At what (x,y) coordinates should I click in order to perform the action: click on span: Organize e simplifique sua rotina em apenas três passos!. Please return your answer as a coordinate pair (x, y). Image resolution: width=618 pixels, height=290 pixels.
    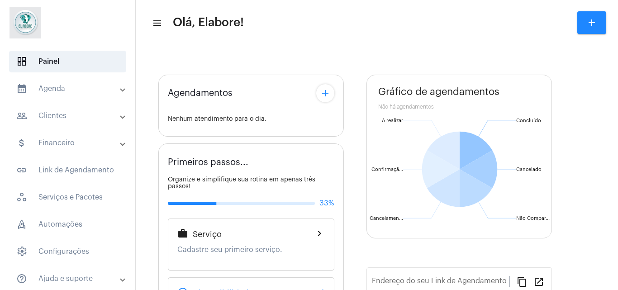
    Looking at the image, I should click on (242, 183).